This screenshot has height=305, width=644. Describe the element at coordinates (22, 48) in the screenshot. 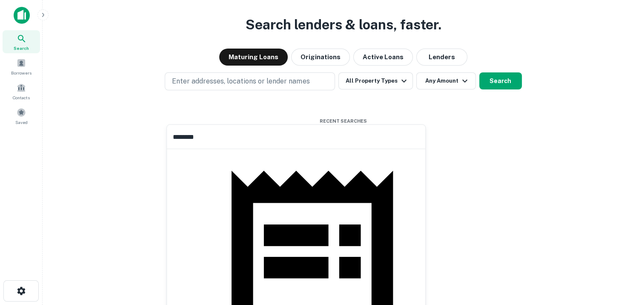

I see `span: Search` at that location.